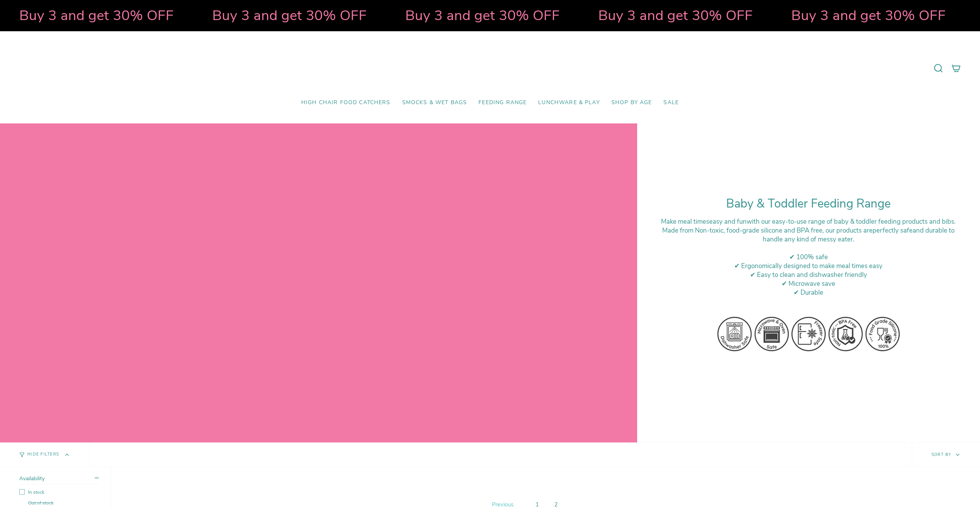  What do you see at coordinates (808, 266) in the screenshot?
I see `div: ✔ Ergonomically designed to make meal times easy` at bounding box center [808, 266].